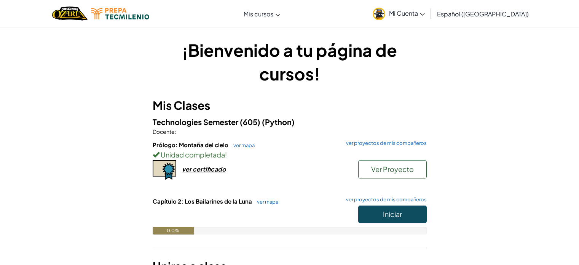 The image size is (579, 265). Describe the element at coordinates (173, 230) in the screenshot. I see `div: 0.0%` at that location.